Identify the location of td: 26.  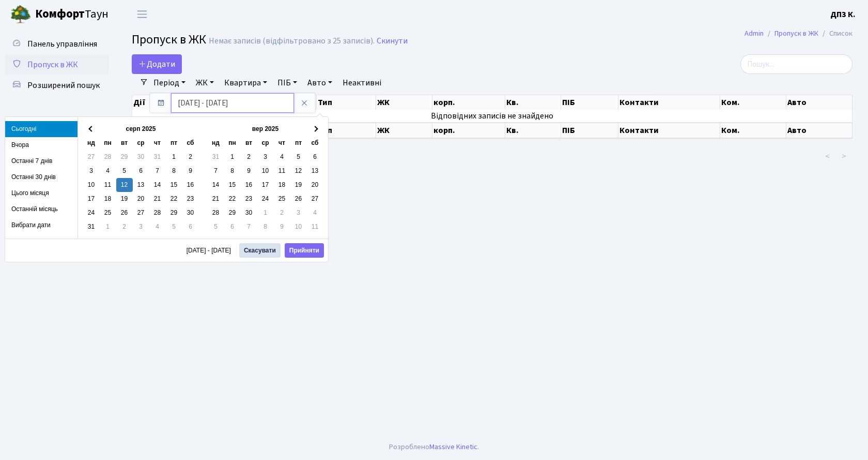
(125, 213).